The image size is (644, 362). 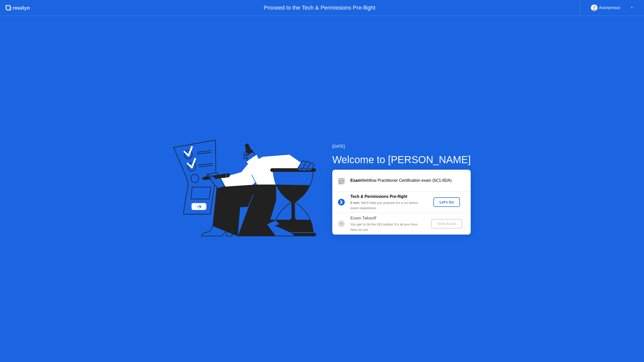 What do you see at coordinates (387, 205) in the screenshot?
I see `div: : We’ll help you prepare for a no-stress exam experience` at bounding box center [387, 205].